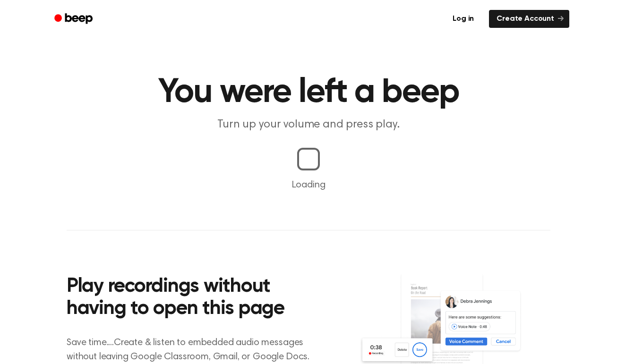 The width and height of the screenshot is (617, 364). Describe the element at coordinates (308, 92) in the screenshot. I see `h1: You were left a beep` at that location.